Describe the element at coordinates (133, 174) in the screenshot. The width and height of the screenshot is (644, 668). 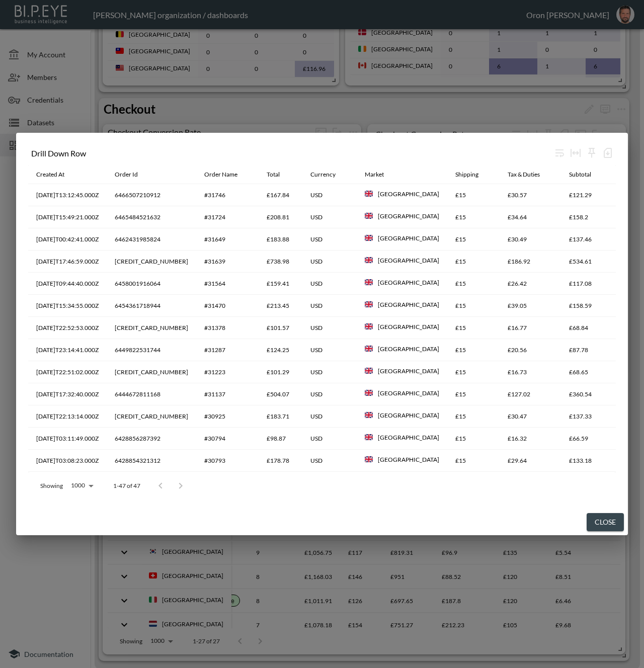
I see `span: Order Id` at that location.